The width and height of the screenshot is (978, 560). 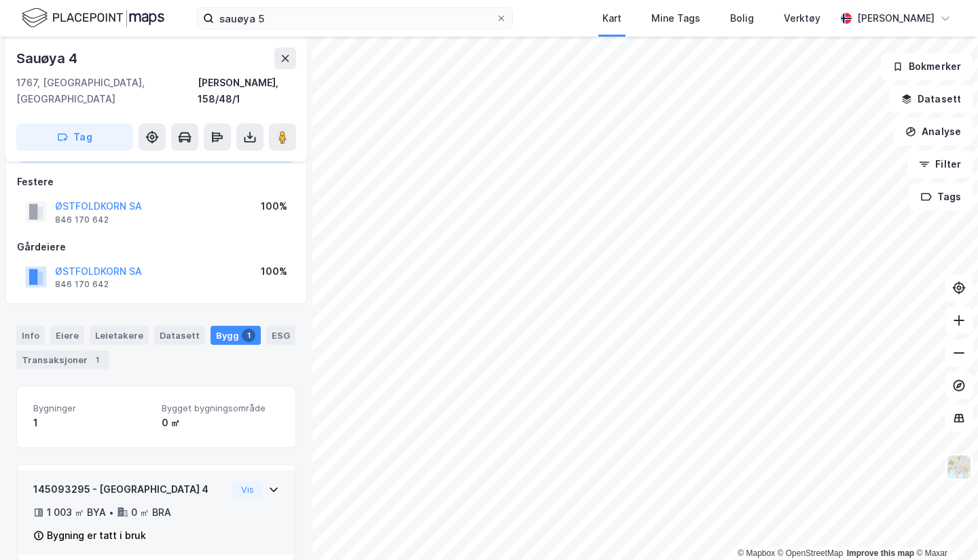 I want to click on button: Vis, so click(x=247, y=489).